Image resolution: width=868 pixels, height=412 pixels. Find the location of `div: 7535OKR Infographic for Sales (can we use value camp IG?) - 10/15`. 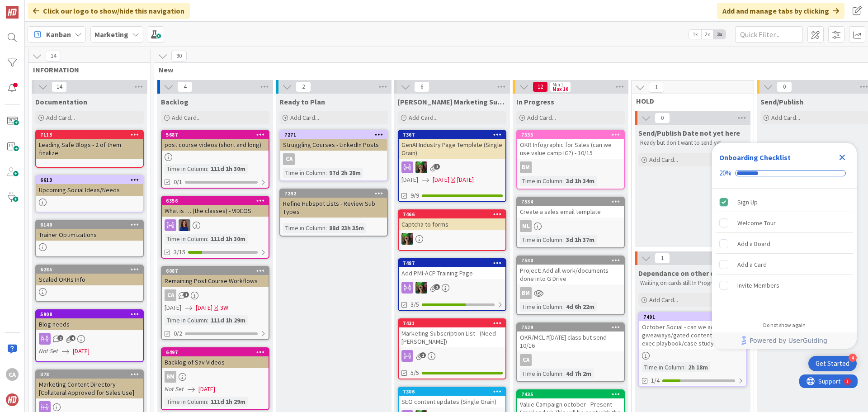

div: 7535OKR Infographic for Sales (can we use value camp IG?) - 10/15 is located at coordinates (571, 144).